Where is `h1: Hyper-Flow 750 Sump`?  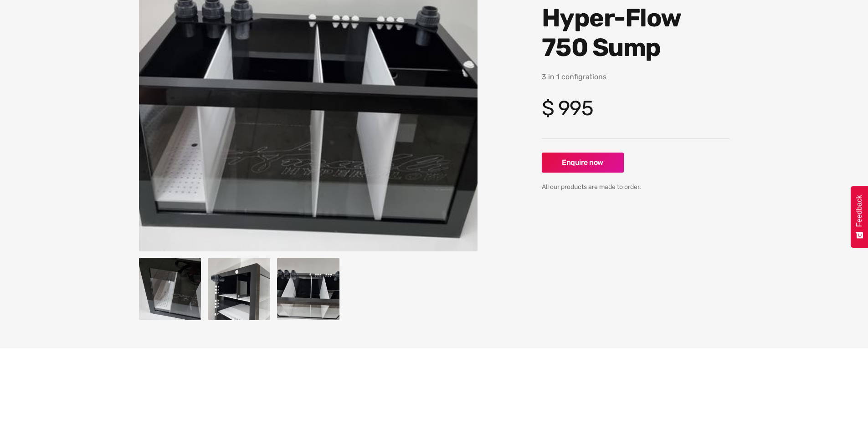
h1: Hyper-Flow 750 Sump is located at coordinates (635, 33).